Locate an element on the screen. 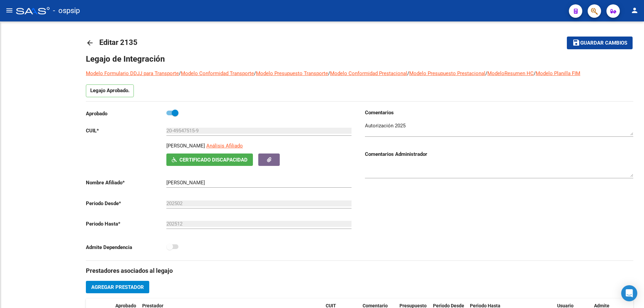 Image resolution: width=644 pixels, height=308 pixels. button: Guardar cambios is located at coordinates (599, 43).